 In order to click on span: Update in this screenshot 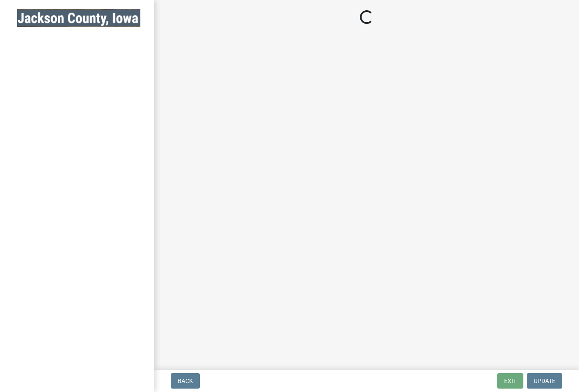, I will do `click(545, 381)`.